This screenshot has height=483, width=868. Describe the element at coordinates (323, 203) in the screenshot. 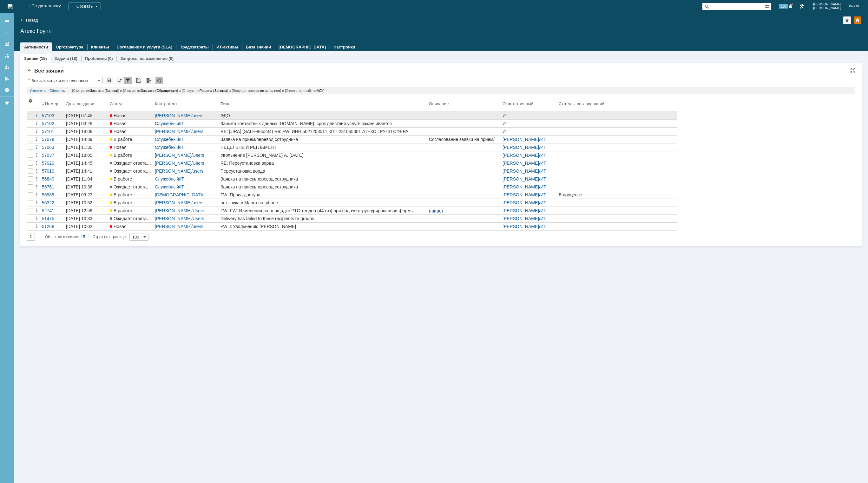

I see `div: нет звука в Манго на Iphone` at that location.